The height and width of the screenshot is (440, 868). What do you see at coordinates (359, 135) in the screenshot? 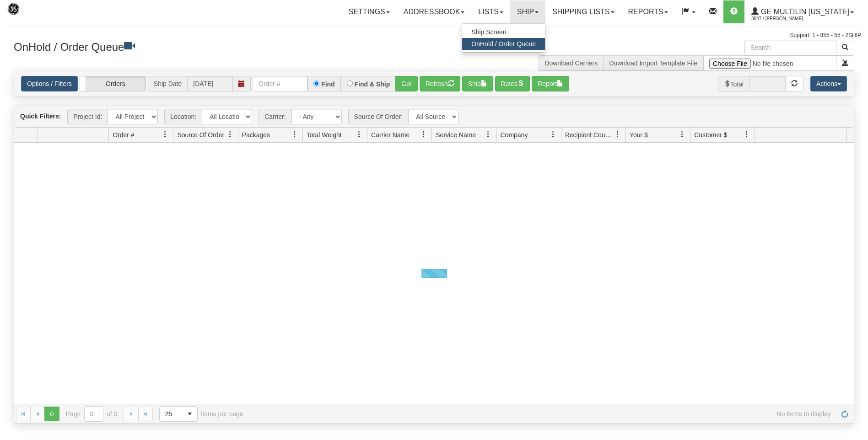
I see `a: Total Weight filter column settings` at bounding box center [359, 135].